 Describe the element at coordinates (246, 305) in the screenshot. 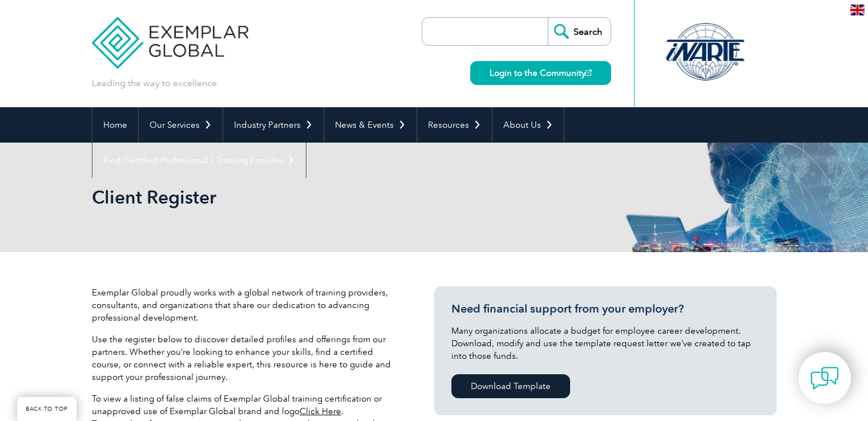

I see `p: Exemplar Global proudly works with a global network of training providers, consultants, and organ...` at that location.